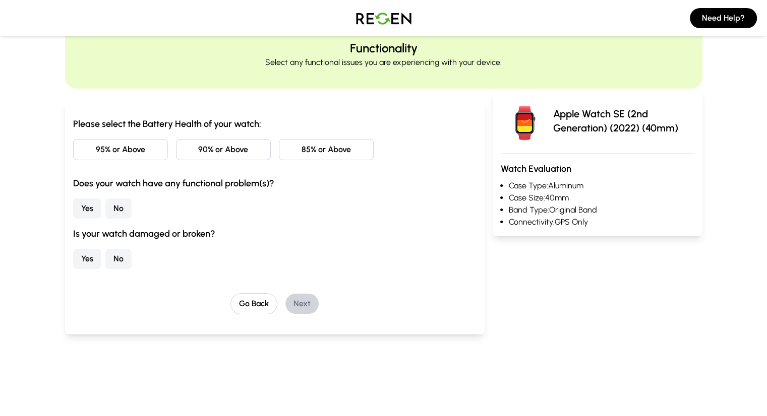 The image size is (767, 416). I want to click on li: Case Size: 40mm, so click(601, 198).